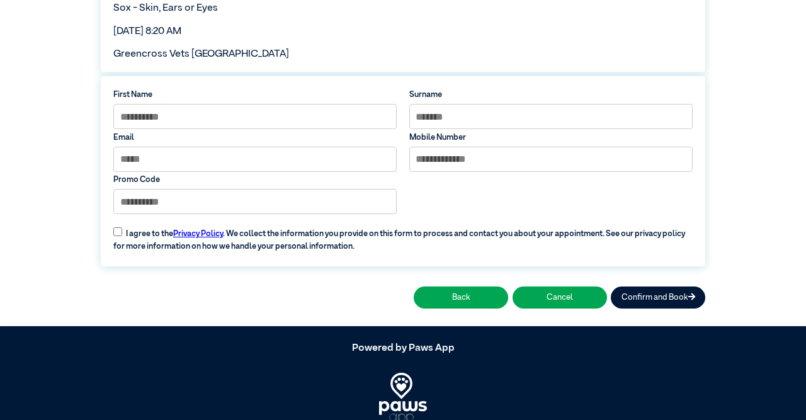 The height and width of the screenshot is (420, 806). I want to click on label: Surname, so click(551, 94).